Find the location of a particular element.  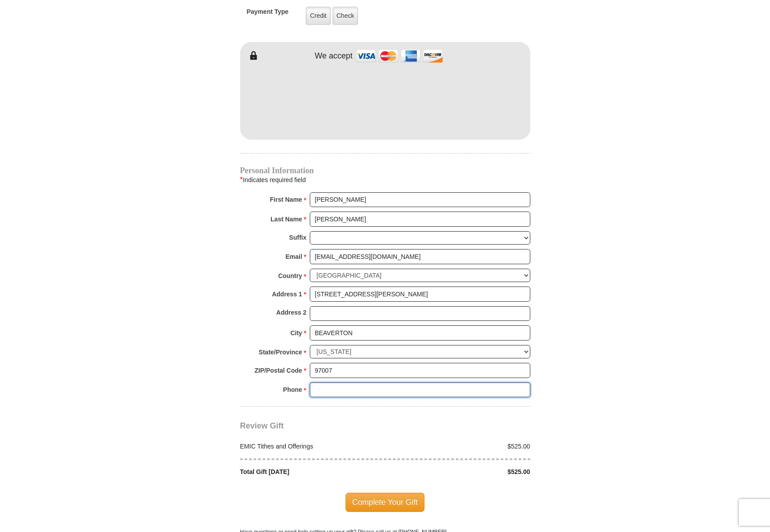

h4: Personal Information is located at coordinates (385, 170).